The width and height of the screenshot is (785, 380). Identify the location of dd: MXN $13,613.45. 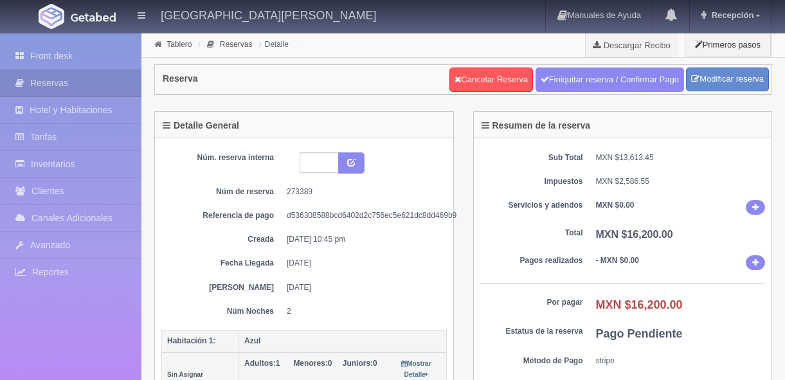
(681, 158).